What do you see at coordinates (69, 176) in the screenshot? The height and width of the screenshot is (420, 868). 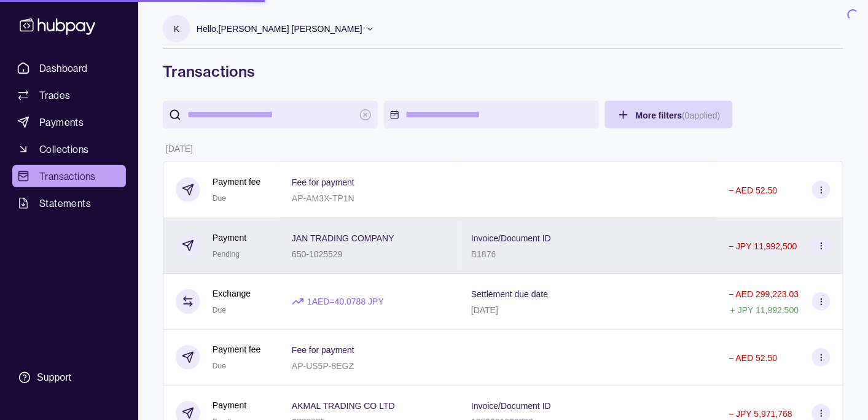 I see `a: Transactions` at bounding box center [69, 176].